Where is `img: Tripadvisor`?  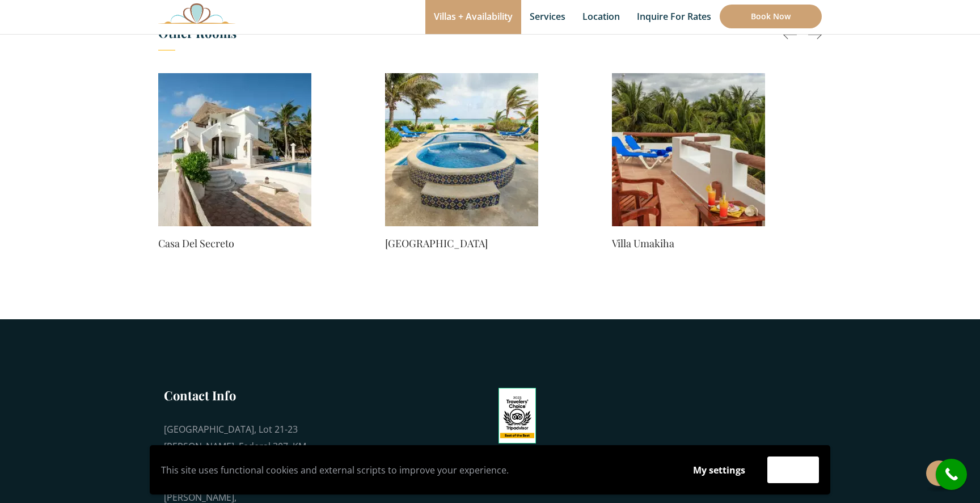 img: Tripadvisor is located at coordinates (517, 415).